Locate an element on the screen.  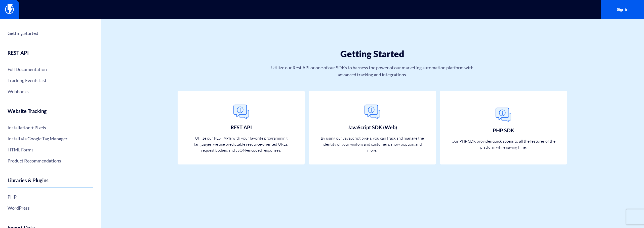
a: Product Recommendations is located at coordinates (50, 161).